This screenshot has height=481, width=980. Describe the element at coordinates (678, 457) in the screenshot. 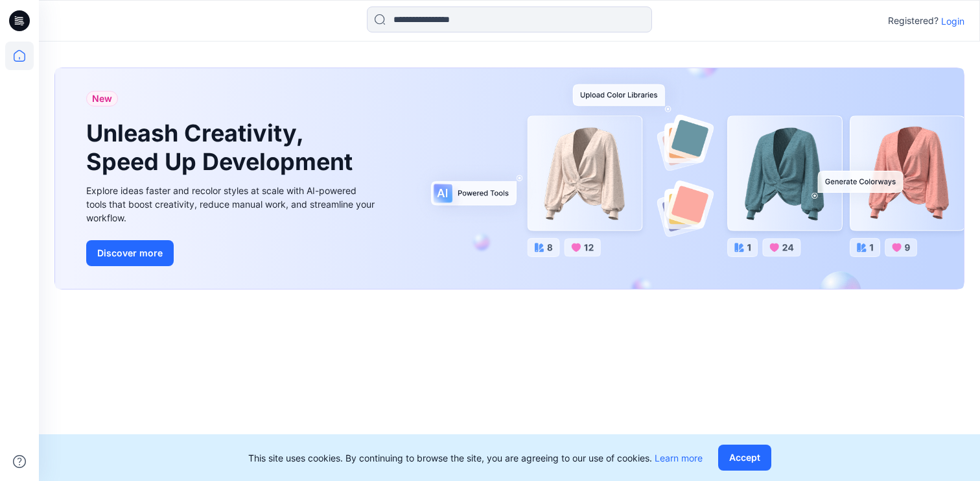

I see `a: Learn more` at that location.